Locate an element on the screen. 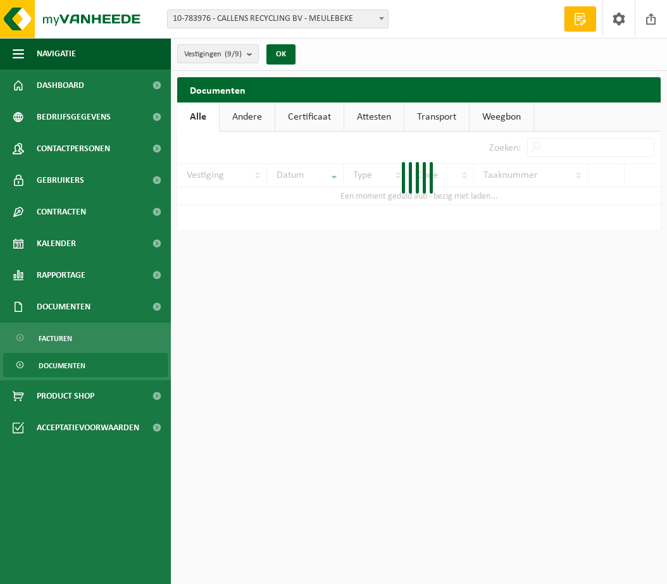 The height and width of the screenshot is (584, 667). span: 10-783976 - CALLENS RECYCLING BV - MEULEBEKE is located at coordinates (278, 19).